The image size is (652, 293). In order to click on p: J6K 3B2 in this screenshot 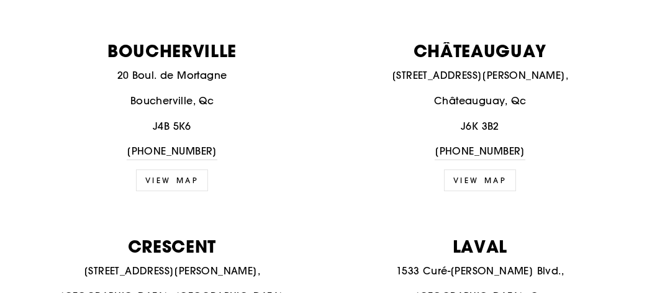, I will do `click(480, 127)`.